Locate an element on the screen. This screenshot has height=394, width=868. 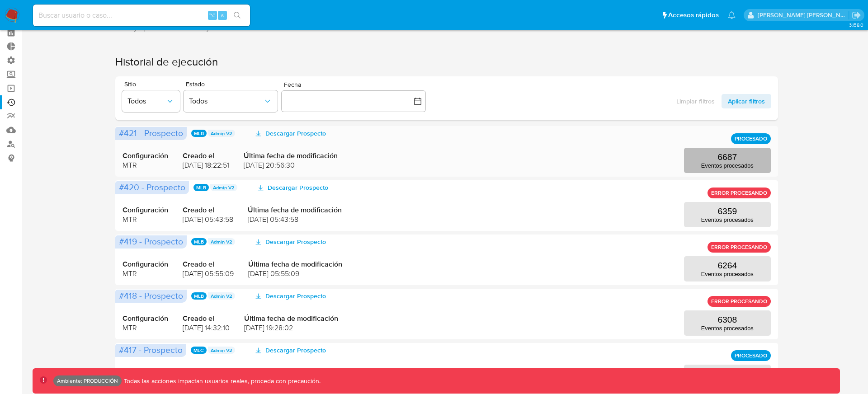
p: Ambiente: PRODUCCIÓN is located at coordinates (88, 381).